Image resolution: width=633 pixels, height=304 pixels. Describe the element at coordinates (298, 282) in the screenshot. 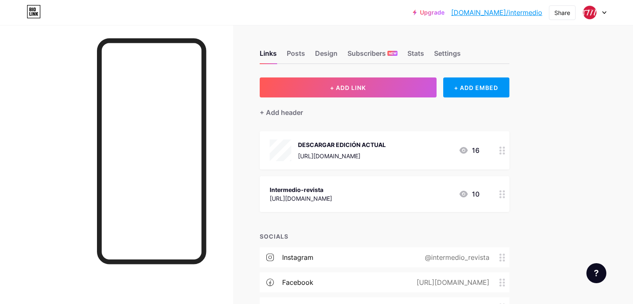

I see `div: facebook` at that location.